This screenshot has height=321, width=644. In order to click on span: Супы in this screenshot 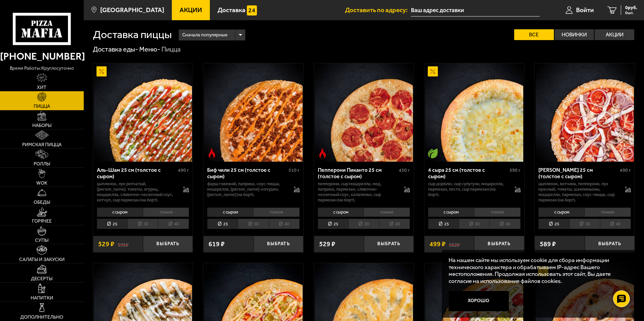, I will do `click(42, 240)`.